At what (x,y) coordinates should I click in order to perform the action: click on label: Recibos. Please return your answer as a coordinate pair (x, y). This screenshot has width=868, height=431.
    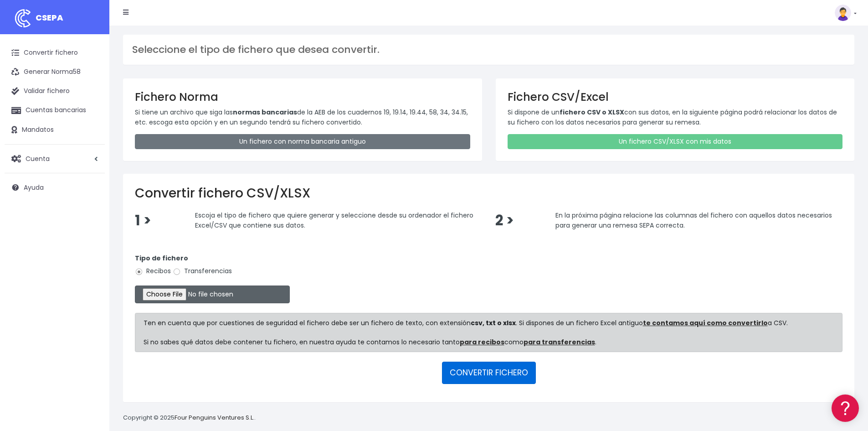
    Looking at the image, I should click on (152, 271).